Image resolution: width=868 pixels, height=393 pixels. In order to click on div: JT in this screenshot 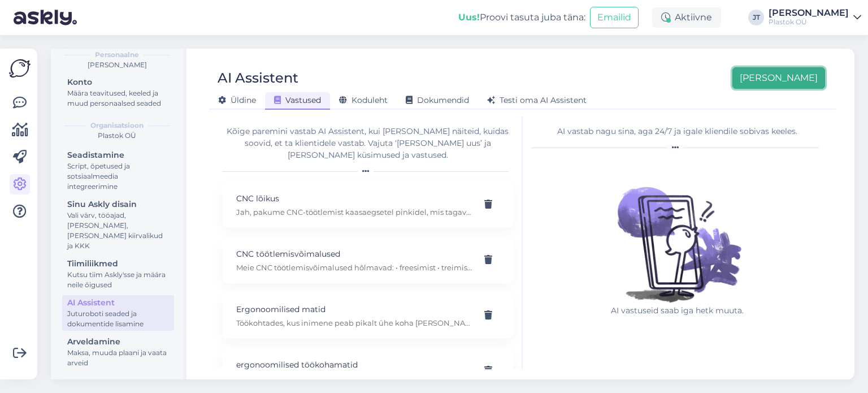, I will do `click(756, 18)`.